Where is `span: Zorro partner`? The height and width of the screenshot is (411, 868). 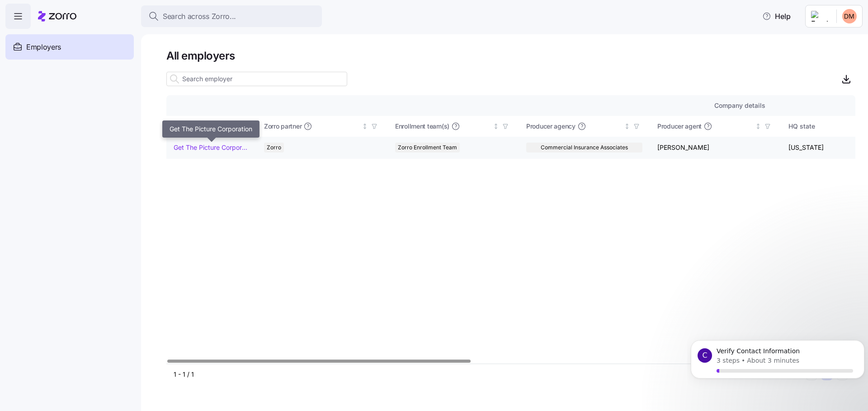 span: Zorro partner is located at coordinates (283, 126).